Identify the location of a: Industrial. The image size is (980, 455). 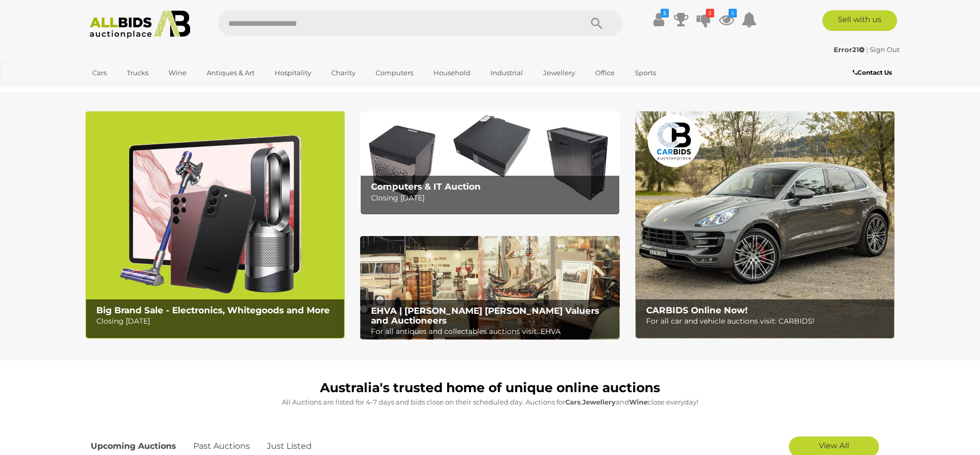
(506, 73).